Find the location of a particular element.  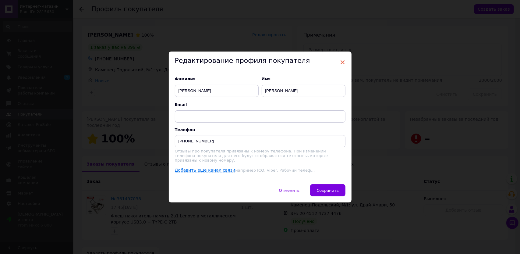

a: Добавить еще канал связи is located at coordinates (205, 170).